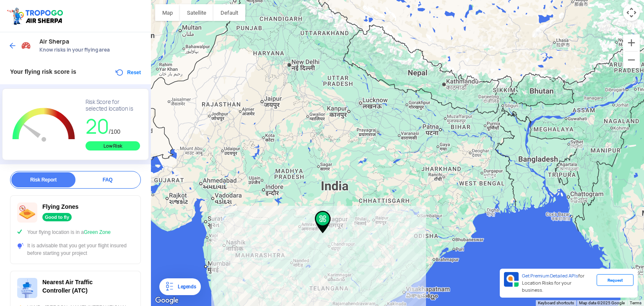  I want to click on span: Green Zone, so click(98, 232).